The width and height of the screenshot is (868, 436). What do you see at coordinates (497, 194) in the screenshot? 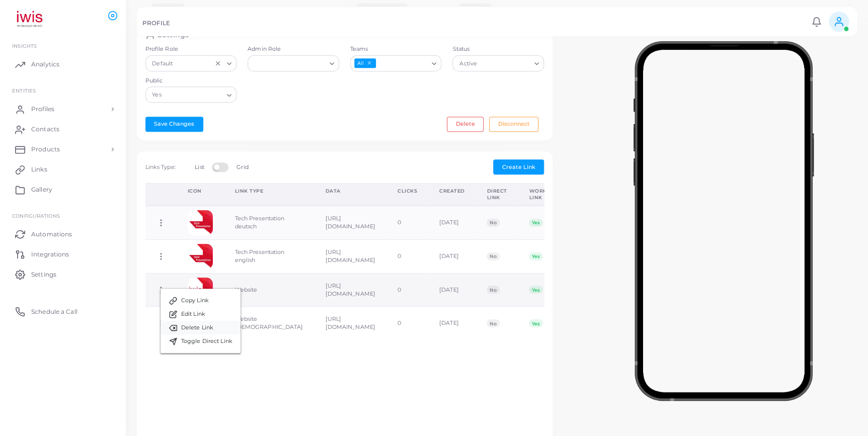
I see `div: Direct Link` at bounding box center [497, 194].